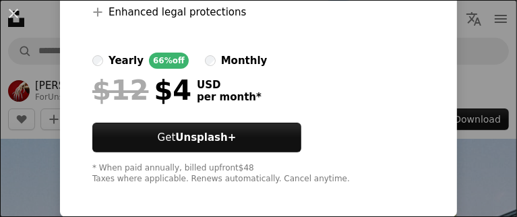  Describe the element at coordinates (210, 61) in the screenshot. I see `input: monthly` at that location.